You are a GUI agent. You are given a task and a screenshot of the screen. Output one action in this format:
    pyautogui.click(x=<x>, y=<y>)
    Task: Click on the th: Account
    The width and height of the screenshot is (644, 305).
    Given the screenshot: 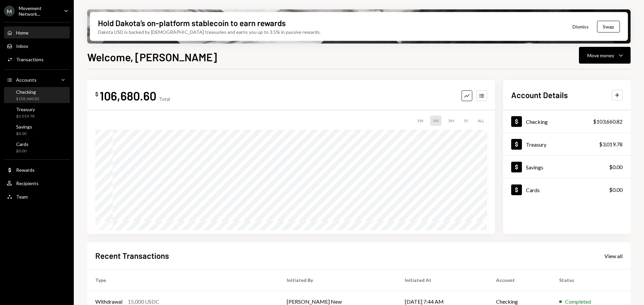 What is the action you would take?
    pyautogui.click(x=520, y=280)
    